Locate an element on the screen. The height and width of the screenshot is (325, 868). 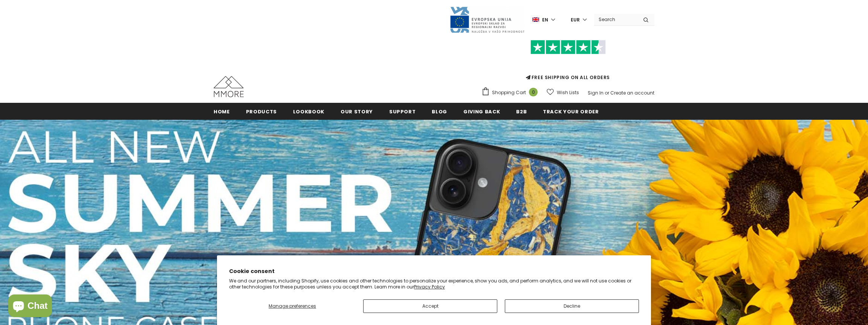
span: 0 is located at coordinates (533, 92).